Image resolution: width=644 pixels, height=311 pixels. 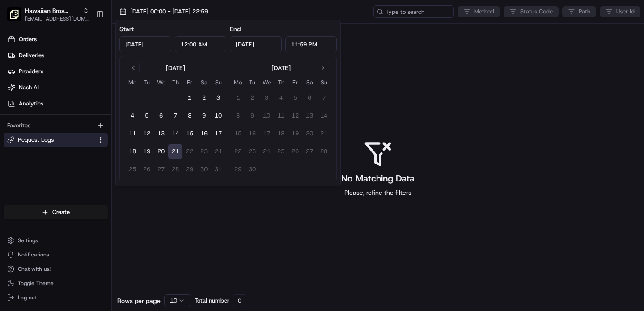 I want to click on button: 10, so click(x=218, y=116).